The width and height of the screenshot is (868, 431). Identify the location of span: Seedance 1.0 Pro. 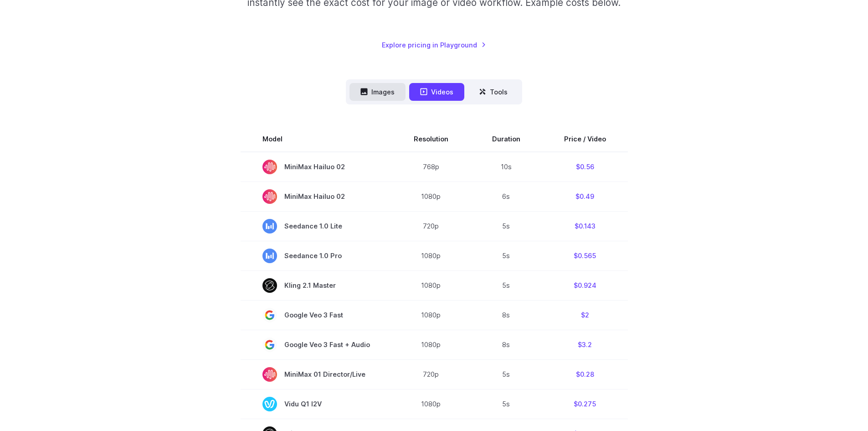
(316, 256).